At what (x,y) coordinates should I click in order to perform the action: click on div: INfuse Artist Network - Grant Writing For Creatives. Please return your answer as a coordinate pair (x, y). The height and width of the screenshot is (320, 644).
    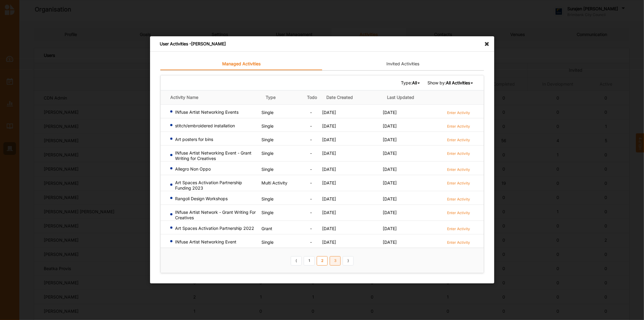
    Looking at the image, I should click on (215, 215).